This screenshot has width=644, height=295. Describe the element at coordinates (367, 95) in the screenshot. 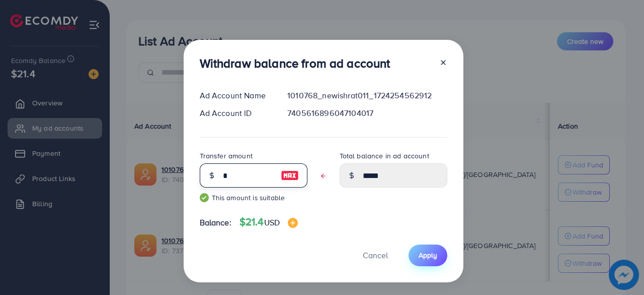

I see `div: 1010768_newishrat011_1724254562912` at that location.